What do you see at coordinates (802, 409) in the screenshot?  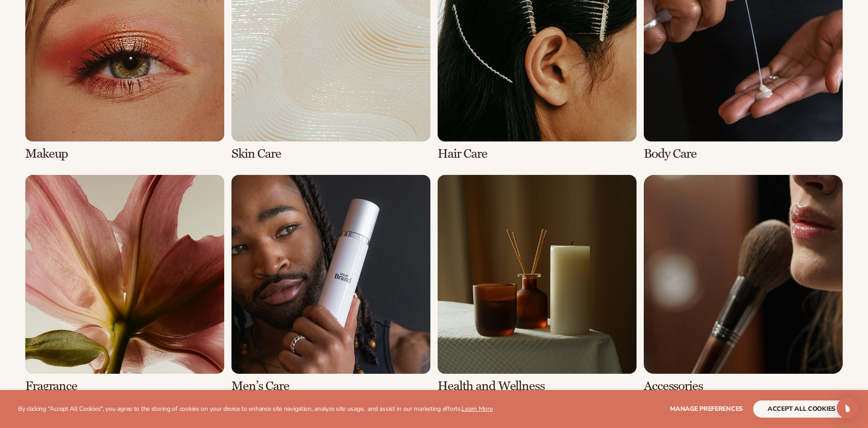 I see `button: accept all cookies` at bounding box center [802, 409].